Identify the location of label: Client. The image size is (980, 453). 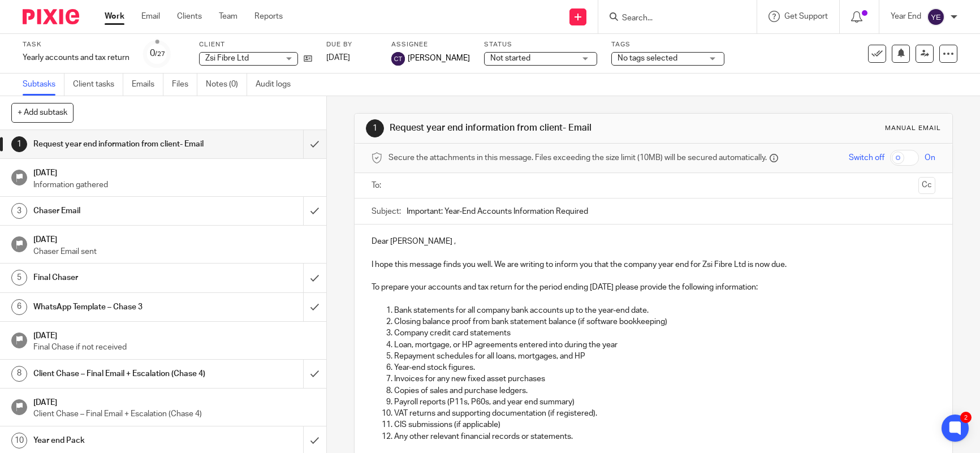
(256, 45).